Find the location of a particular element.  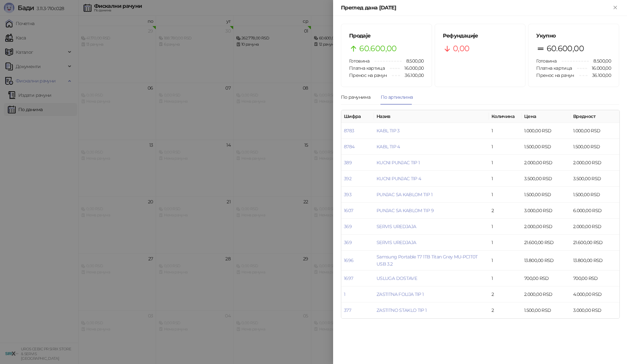

a: Samsung Portable T7 1TB Titan Grey MU-PC1T0T USB 3.2 is located at coordinates (427, 260).